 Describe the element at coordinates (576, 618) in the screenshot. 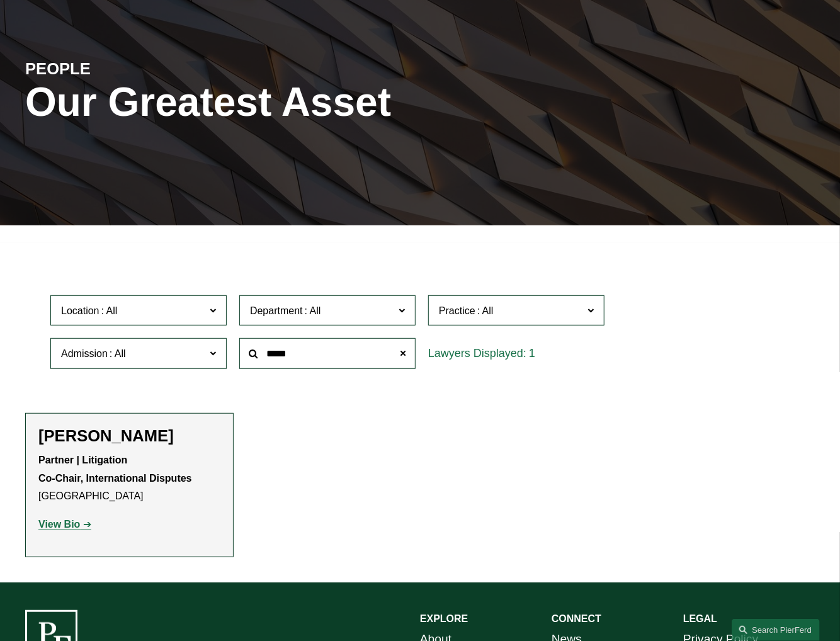

I see `strong: CONNECT` at that location.